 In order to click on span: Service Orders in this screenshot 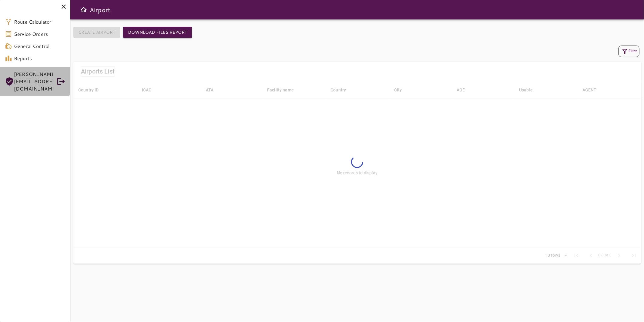, I will do `click(40, 34)`.